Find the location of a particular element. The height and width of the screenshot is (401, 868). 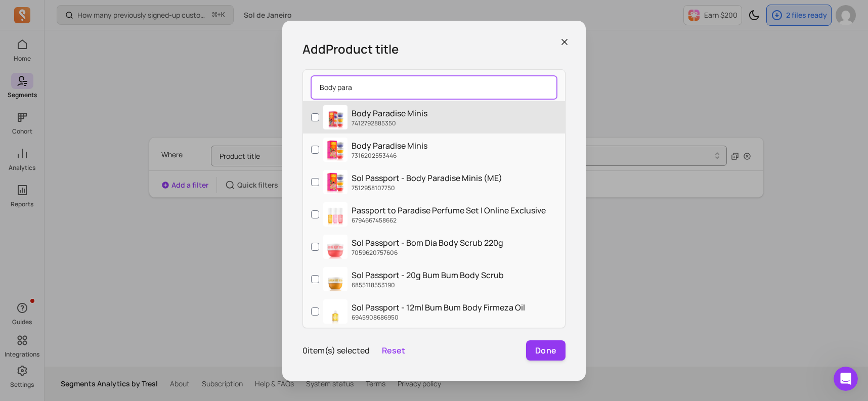

input: Sol Passport - Body Paradise Minis (ME)Sol Passport - Body Paradise Minis (ME)7512958107750 is located at coordinates (315, 182).